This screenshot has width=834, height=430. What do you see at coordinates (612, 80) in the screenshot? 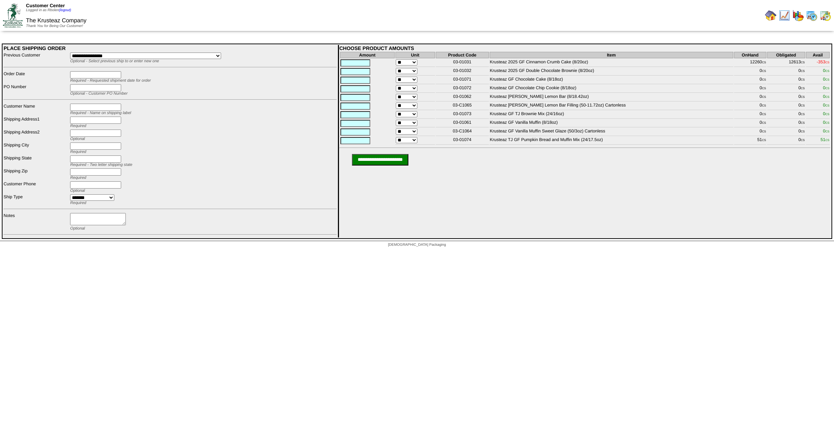
I see `td: Krusteaz GF Chocolate Cake (8/18oz)` at bounding box center [612, 80].